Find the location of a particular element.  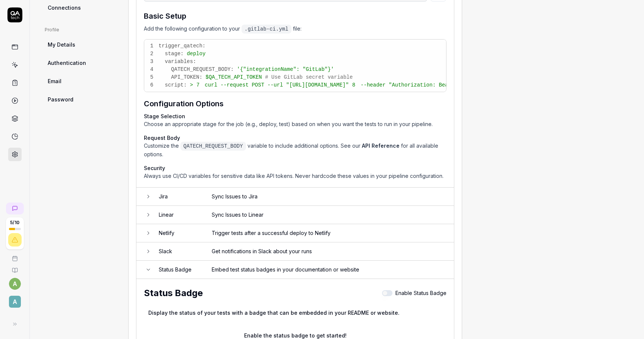

td: Trigger tests after a successful deploy to Netlify is located at coordinates (329, 233).